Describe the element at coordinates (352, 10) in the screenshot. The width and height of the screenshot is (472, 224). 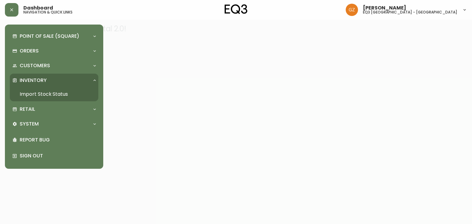
I see `img: 78875dbee59462ec7ba26e296000f7de` at that location.